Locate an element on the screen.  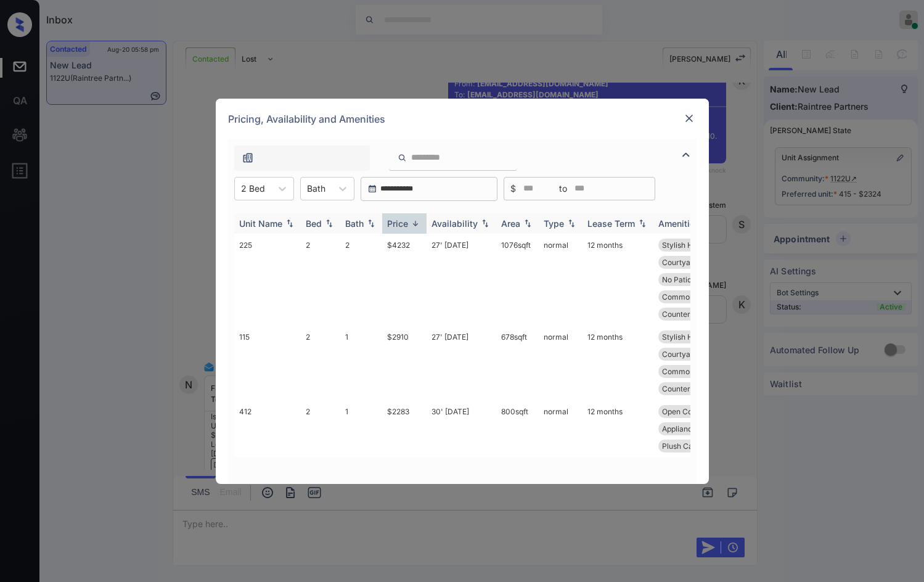
div: Bed is located at coordinates (314, 224).